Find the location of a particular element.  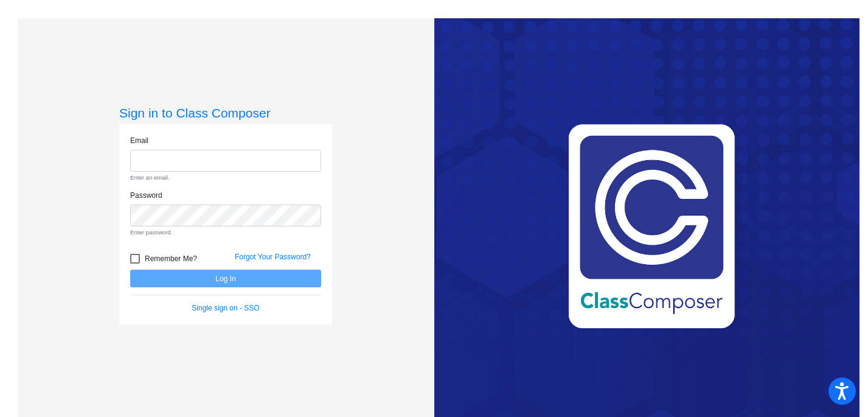

label: Password is located at coordinates (146, 196).